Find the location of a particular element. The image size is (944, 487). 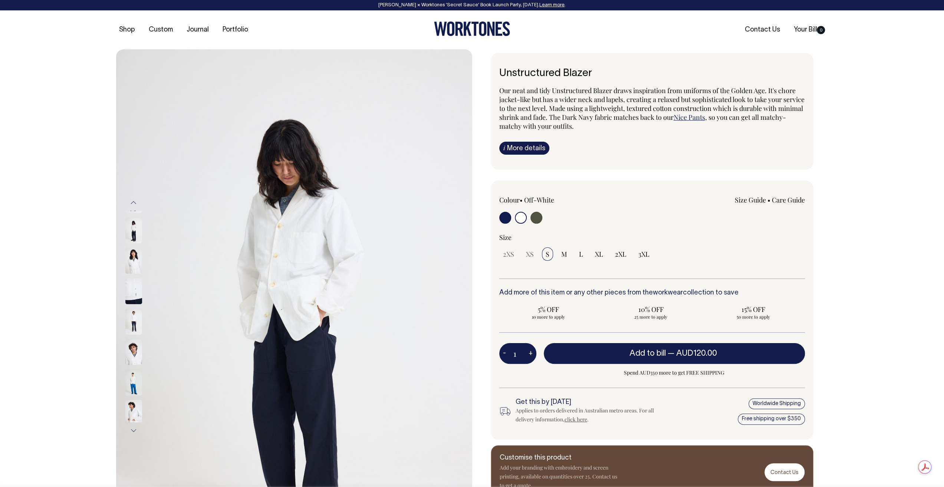

span: 5% OFF is located at coordinates (548, 309).